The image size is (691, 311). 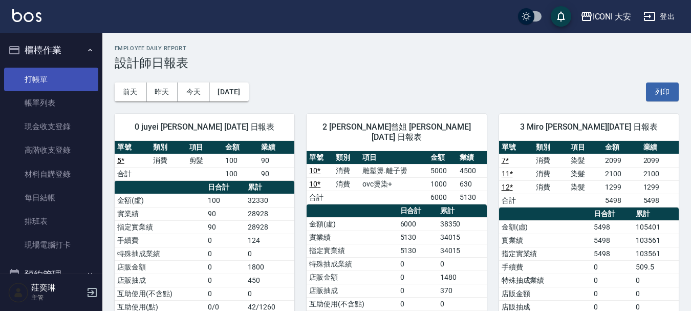 What do you see at coordinates (462, 290) in the screenshot?
I see `td: 370` at bounding box center [462, 290].